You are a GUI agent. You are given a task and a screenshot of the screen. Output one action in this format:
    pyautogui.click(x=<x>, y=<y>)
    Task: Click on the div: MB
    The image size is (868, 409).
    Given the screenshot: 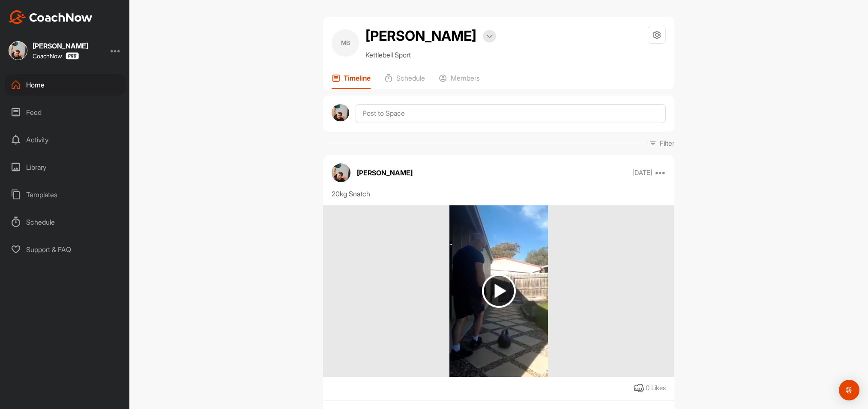 What is the action you would take?
    pyautogui.click(x=346, y=43)
    